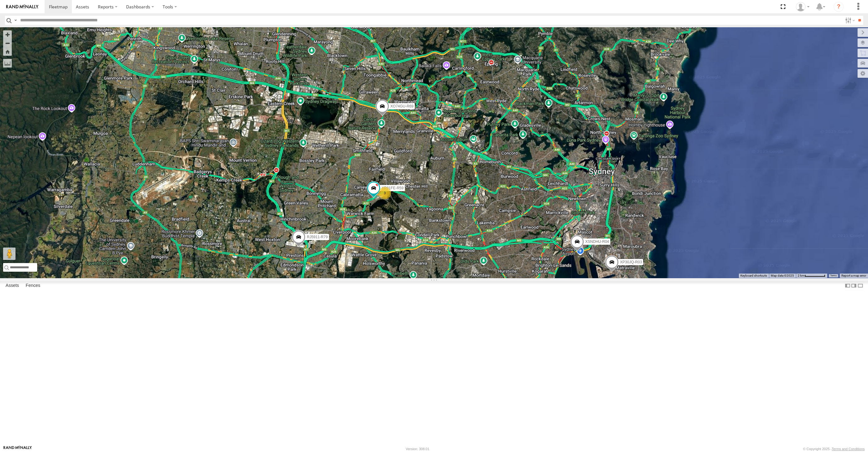 This screenshot has height=452, width=868. Describe the element at coordinates (402, 106) in the screenshot. I see `span: XO74GU-R69` at that location.